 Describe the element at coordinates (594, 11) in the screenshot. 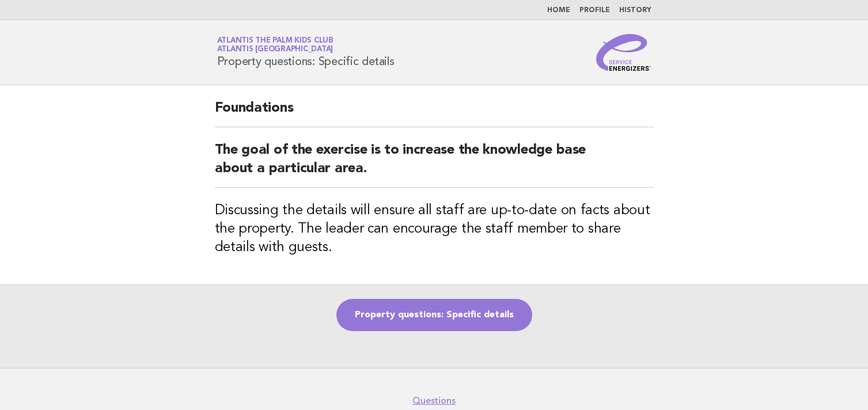

I see `a: Profile` at that location.